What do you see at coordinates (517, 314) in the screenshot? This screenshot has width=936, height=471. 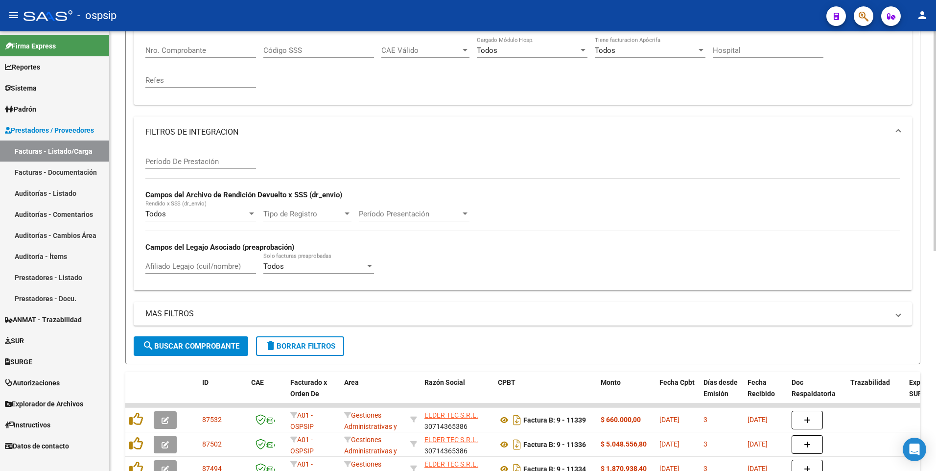 I see `mat-panel-title: MAS FILTROS` at bounding box center [517, 314].